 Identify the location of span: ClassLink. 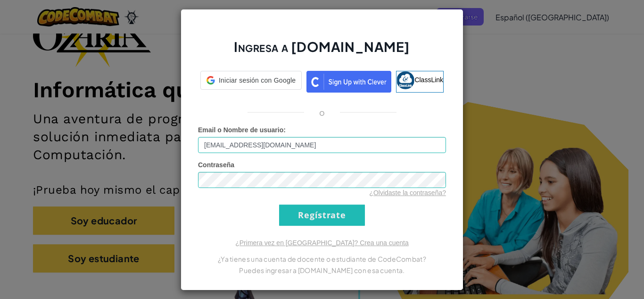
(428, 79).